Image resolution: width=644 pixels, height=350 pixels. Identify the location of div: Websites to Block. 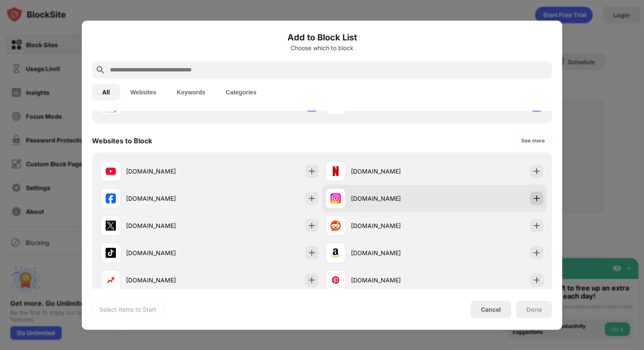
(122, 140).